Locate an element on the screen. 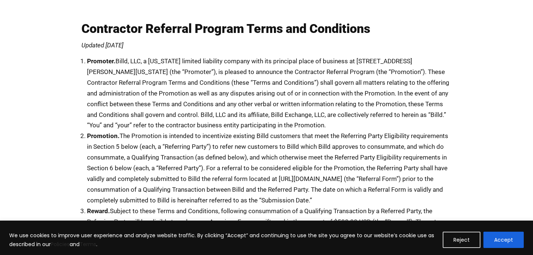  a: Policies is located at coordinates (60, 244).